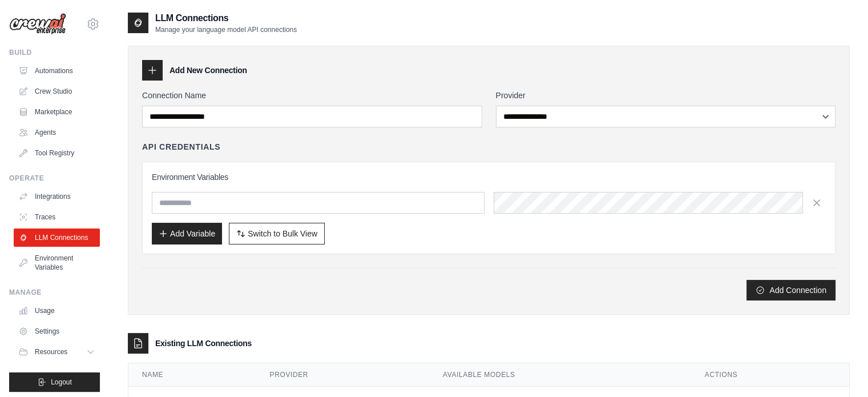 The width and height of the screenshot is (868, 397). What do you see at coordinates (57, 91) in the screenshot?
I see `a: Crew Studio` at bounding box center [57, 91].